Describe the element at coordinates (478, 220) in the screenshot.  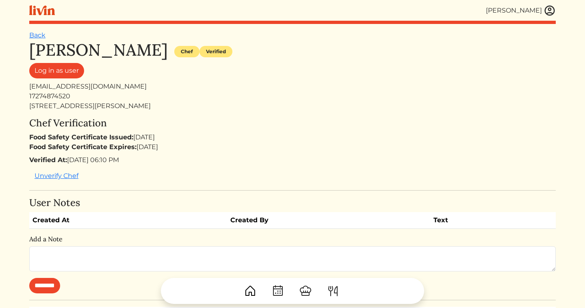
I see `th: Text` at that location.